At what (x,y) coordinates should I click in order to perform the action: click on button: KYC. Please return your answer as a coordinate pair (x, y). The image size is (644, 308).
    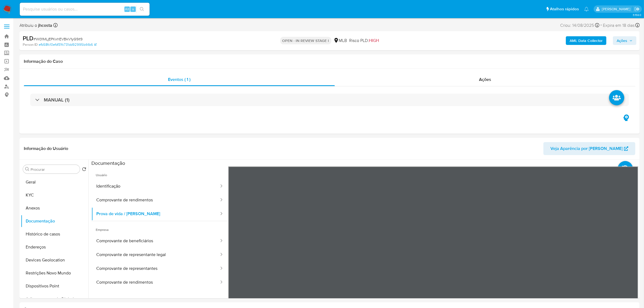
    Looking at the image, I should click on (54, 195).